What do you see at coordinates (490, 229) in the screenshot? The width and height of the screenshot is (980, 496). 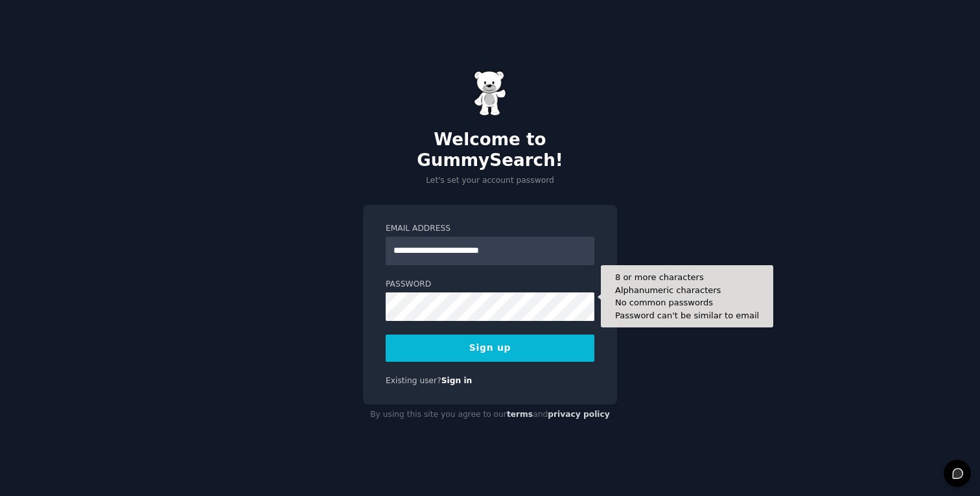 I see `label: Email Address` at bounding box center [490, 229].